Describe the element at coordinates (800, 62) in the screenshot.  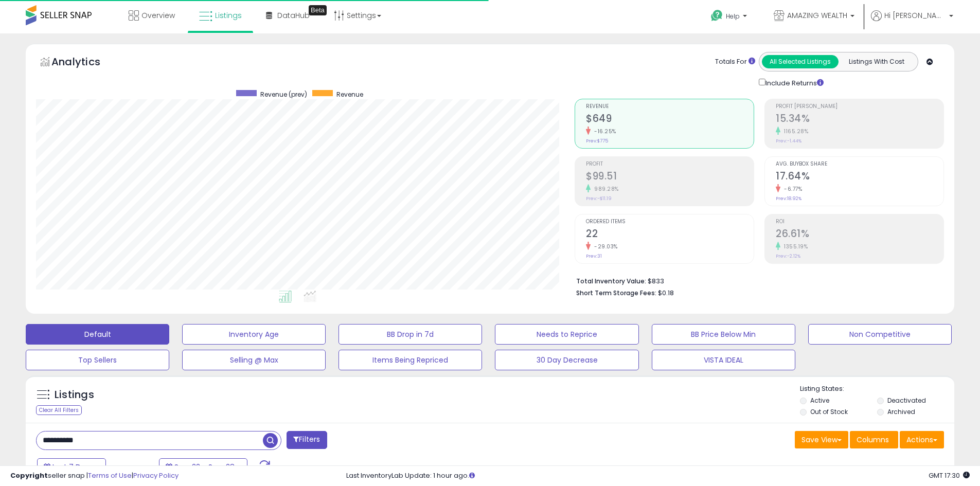
I see `button: All Selected Listings` at that location.